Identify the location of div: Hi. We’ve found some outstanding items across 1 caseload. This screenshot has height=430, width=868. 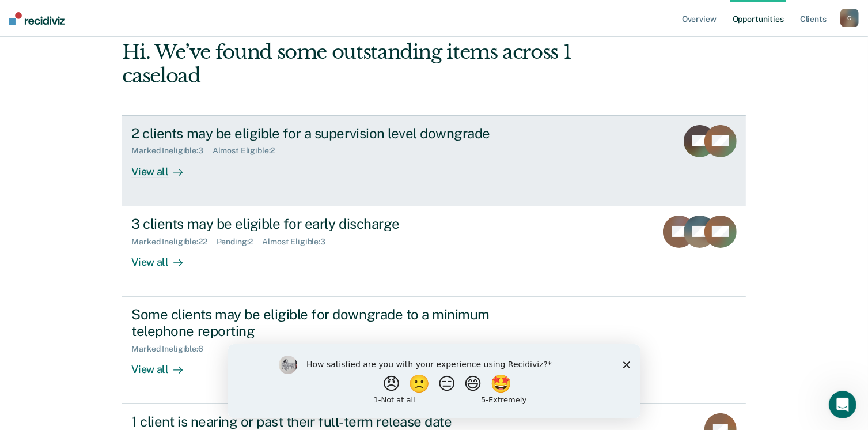
(371, 64).